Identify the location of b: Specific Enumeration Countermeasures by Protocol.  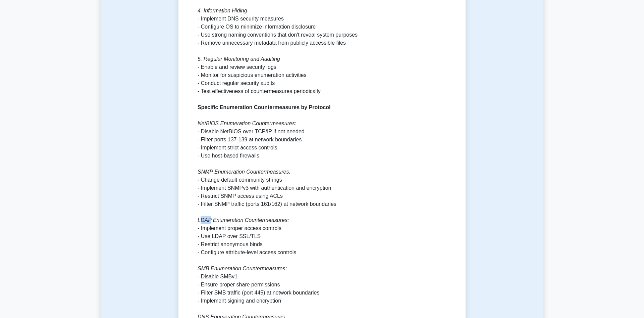
(264, 107).